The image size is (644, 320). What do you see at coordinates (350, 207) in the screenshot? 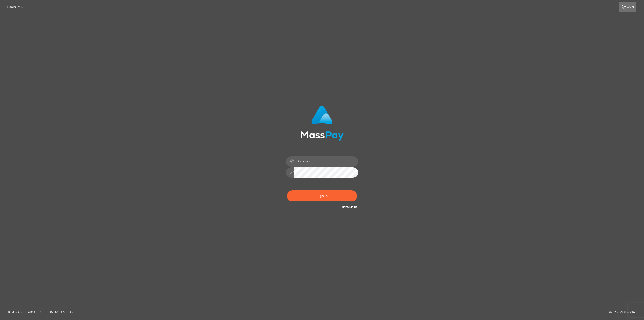
I see `a: Need Help?` at bounding box center [350, 207].